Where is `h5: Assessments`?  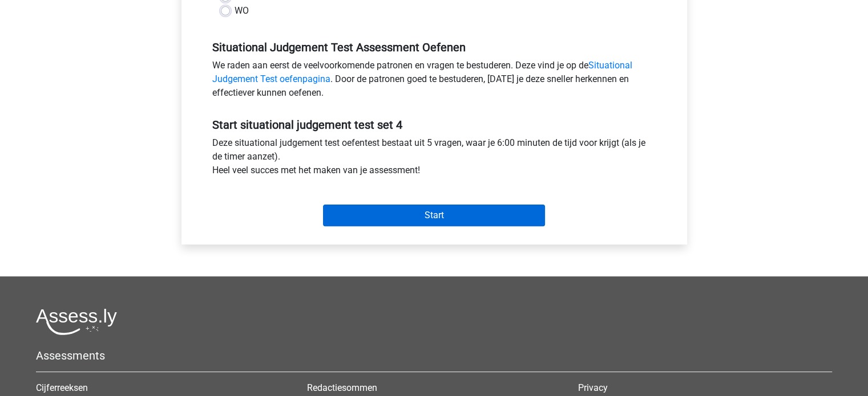 h5: Assessments is located at coordinates (434, 355).